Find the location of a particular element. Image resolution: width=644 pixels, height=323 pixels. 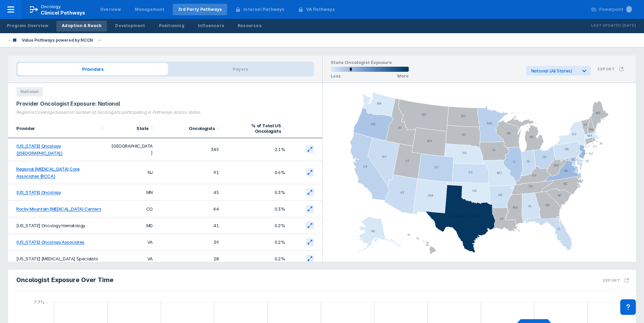

a: Resources is located at coordinates (249, 26).